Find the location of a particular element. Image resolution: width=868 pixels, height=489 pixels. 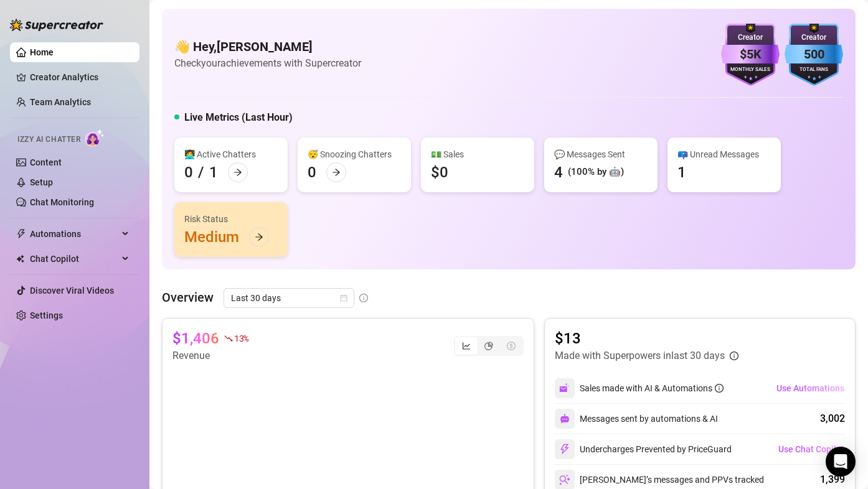

span: Use Chat Copilot is located at coordinates (811, 449).